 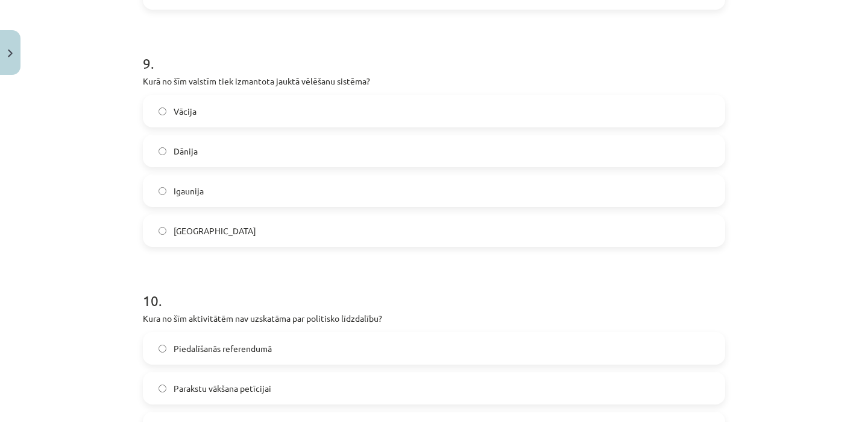 I want to click on span: Vācija, so click(x=185, y=111).